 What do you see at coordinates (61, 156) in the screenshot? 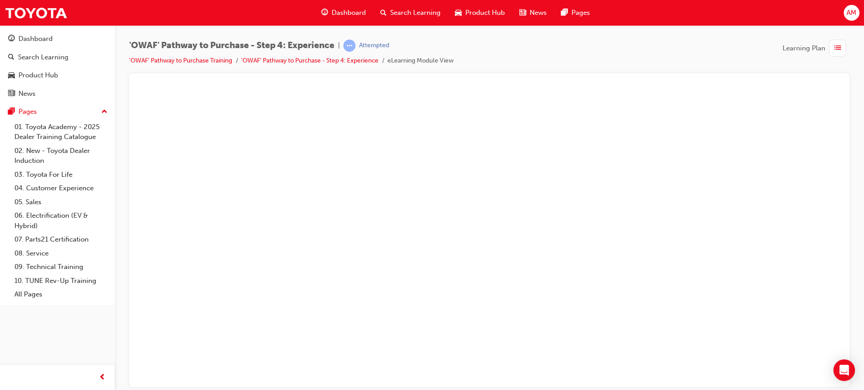
I see `a: 02. New - Toyota Dealer Induction` at bounding box center [61, 156].